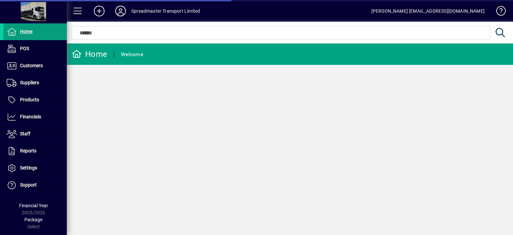 Image resolution: width=513 pixels, height=235 pixels. I want to click on span: Support, so click(28, 185).